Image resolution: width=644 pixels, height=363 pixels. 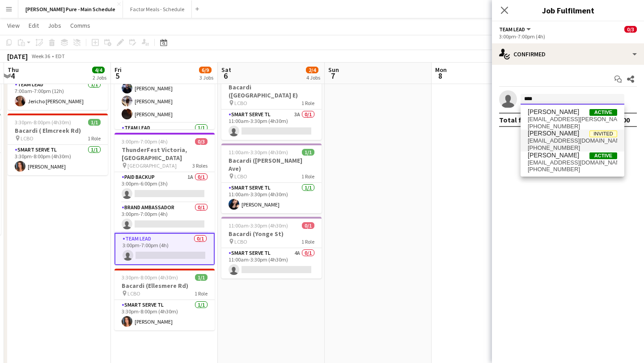 What do you see at coordinates (573, 148) in the screenshot?
I see `span: +12508968849` at bounding box center [573, 148].